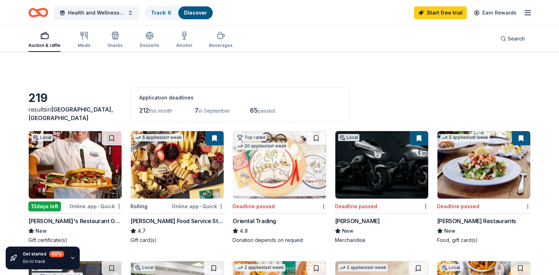  What do you see at coordinates (161, 110) in the screenshot?
I see `span: this month` at bounding box center [161, 110].